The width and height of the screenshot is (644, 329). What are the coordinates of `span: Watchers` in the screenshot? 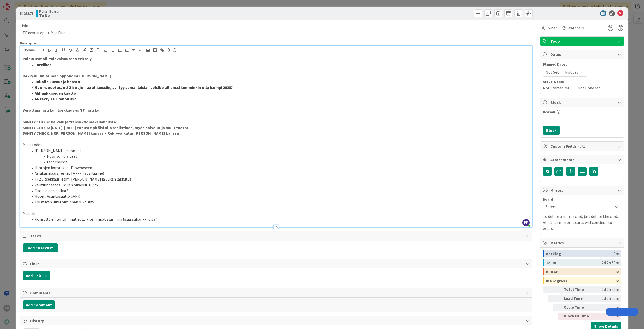 It's located at (575, 28).